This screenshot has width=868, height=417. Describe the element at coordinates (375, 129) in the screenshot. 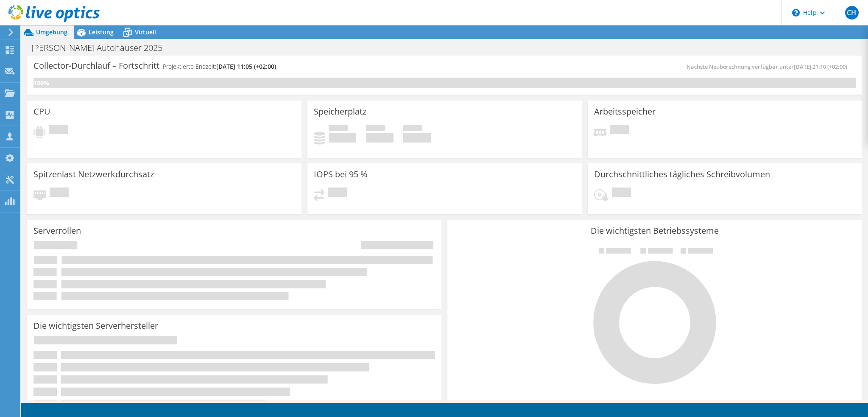

I see `span: Verfügbar` at that location.